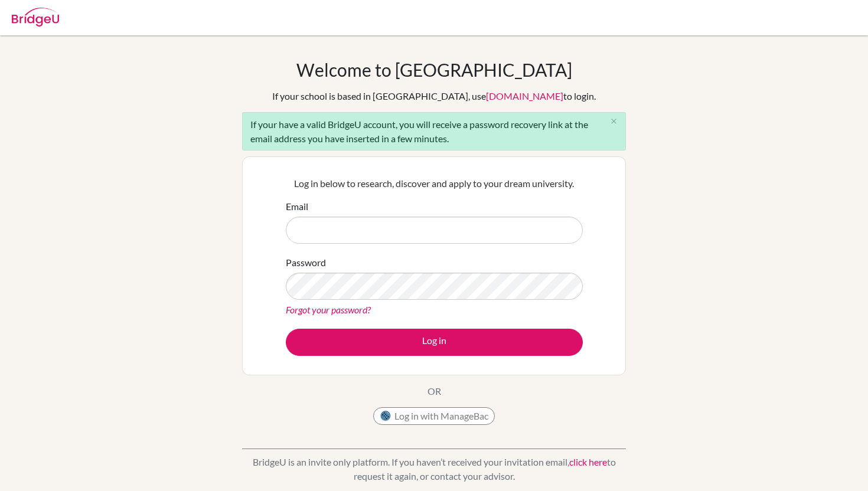  Describe the element at coordinates (297, 207) in the screenshot. I see `label: Email` at that location.